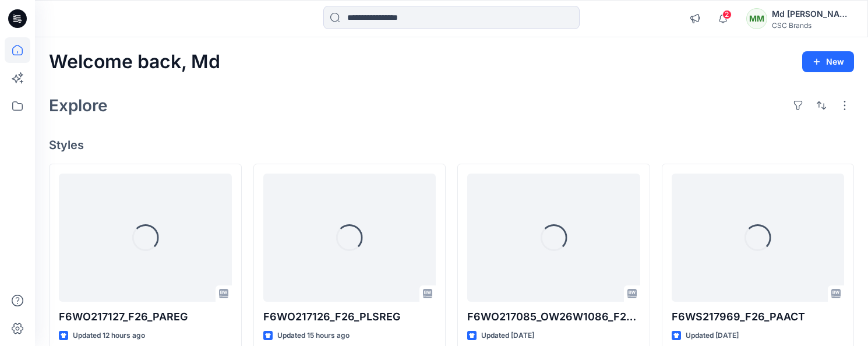  Describe the element at coordinates (109, 335) in the screenshot. I see `p: Updated 12 hours ago` at that location.